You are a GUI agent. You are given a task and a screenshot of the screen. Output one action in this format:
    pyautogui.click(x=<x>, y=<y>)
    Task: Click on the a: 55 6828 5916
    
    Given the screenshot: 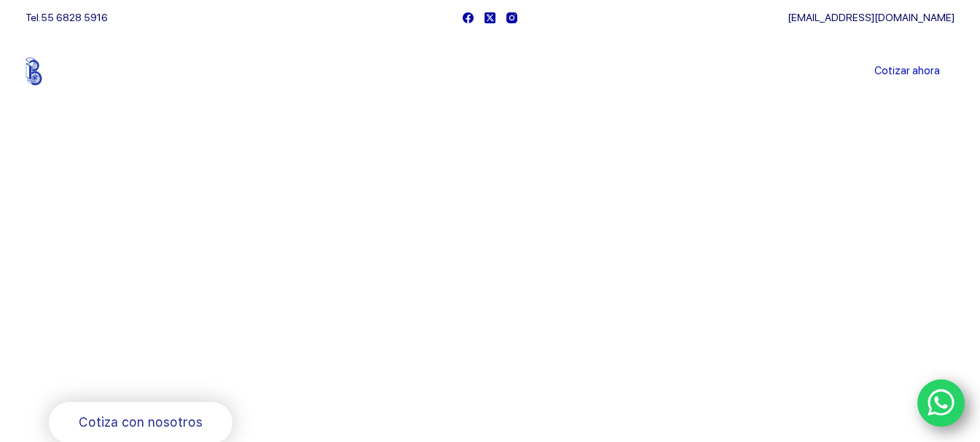 What is the action you would take?
    pyautogui.click(x=74, y=18)
    